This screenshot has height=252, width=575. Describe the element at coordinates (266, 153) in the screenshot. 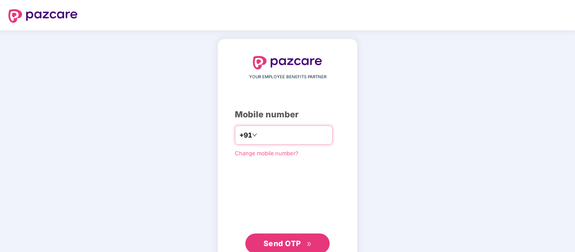

I see `a: Change mobile number?` at that location.